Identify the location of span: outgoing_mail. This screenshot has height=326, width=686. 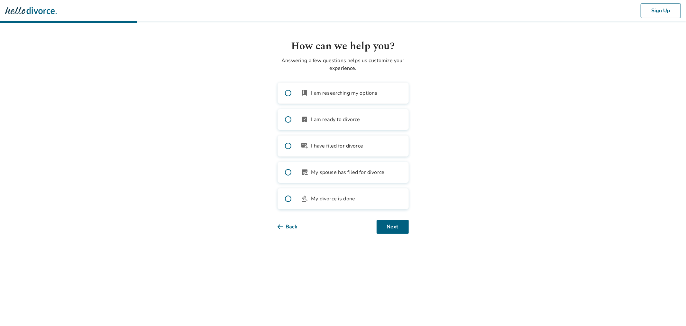
(305, 146).